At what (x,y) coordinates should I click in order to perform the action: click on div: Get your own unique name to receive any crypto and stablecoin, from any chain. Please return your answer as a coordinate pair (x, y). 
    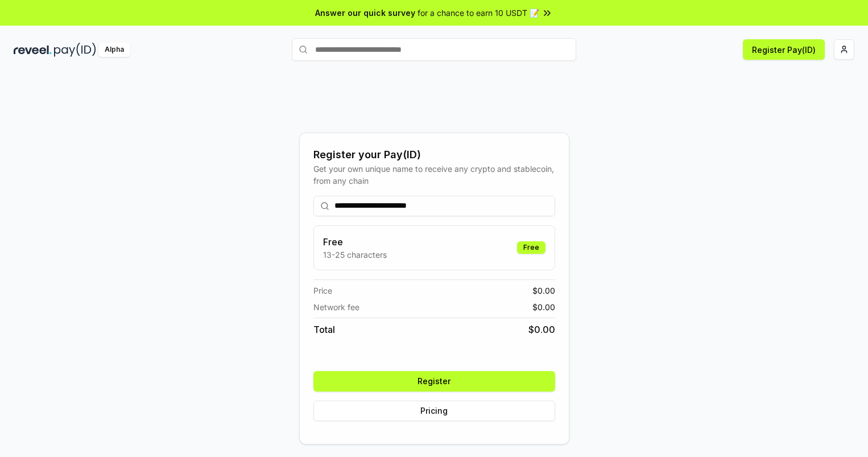
    Looking at the image, I should click on (434, 175).